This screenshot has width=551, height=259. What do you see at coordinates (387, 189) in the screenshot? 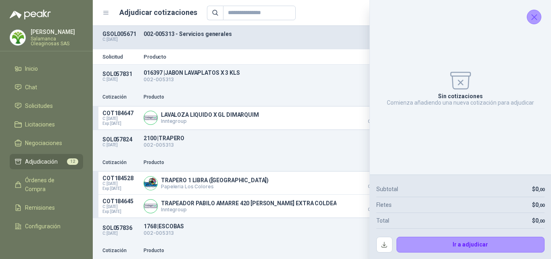
I see `p: Subtotal` at bounding box center [387, 189].